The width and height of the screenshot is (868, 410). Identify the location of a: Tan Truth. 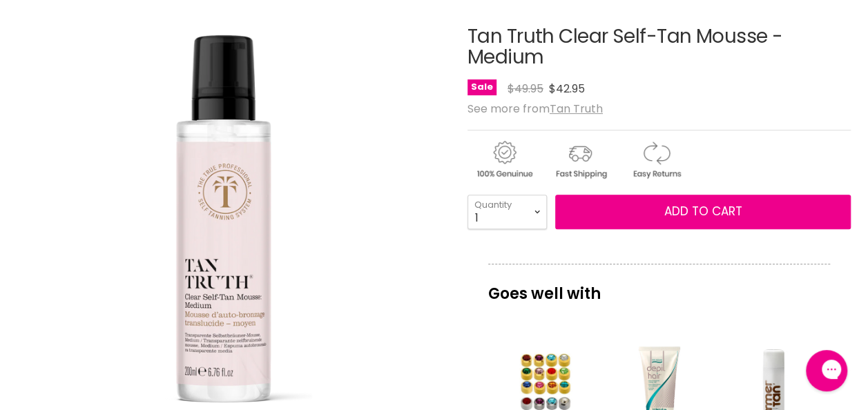
(576, 108).